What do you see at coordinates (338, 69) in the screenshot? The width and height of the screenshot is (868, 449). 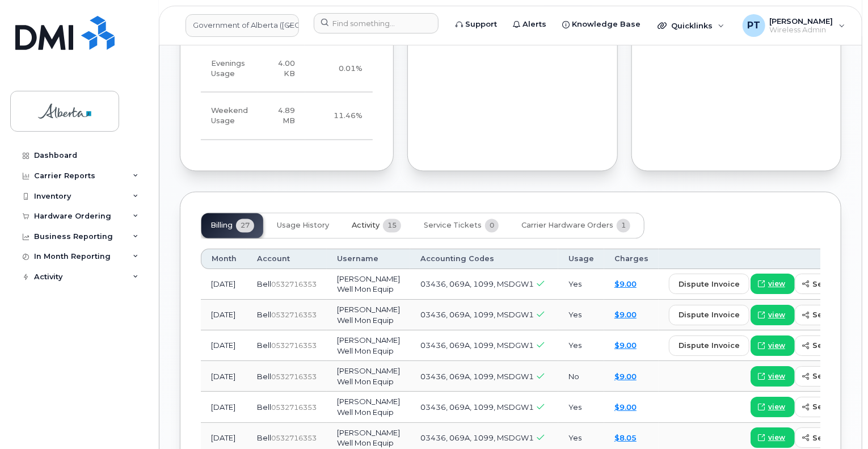 I see `td: 0.01%` at bounding box center [338, 69].